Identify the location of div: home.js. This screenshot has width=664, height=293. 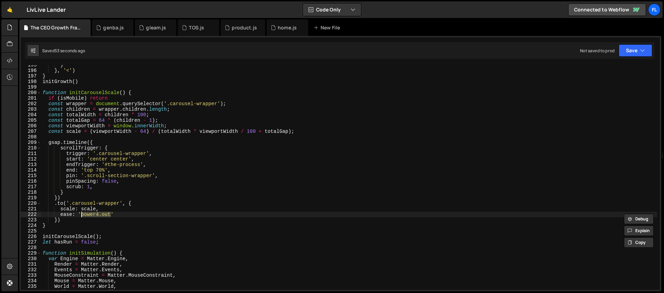
(287, 28).